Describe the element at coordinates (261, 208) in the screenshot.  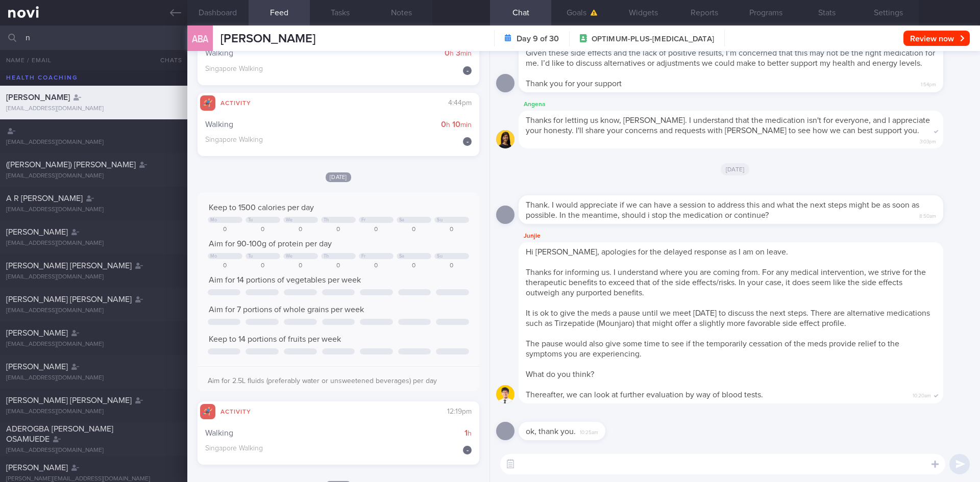
I see `span: Keep to 1500 calories per day` at that location.